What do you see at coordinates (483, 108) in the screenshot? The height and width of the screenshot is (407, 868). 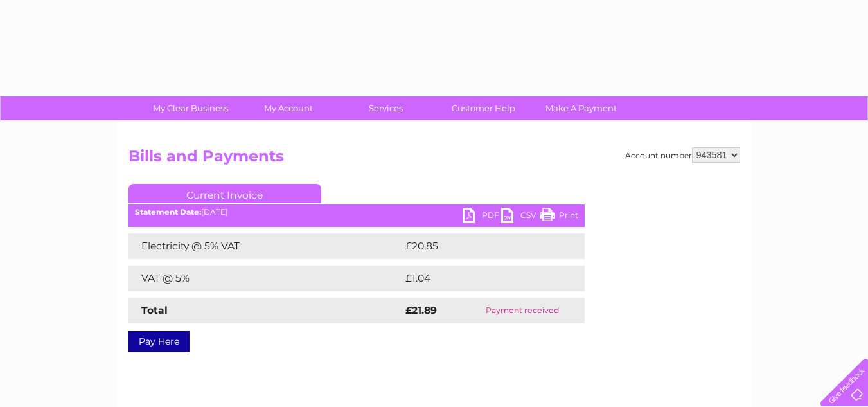 I see `a: Customer Help` at bounding box center [483, 108].